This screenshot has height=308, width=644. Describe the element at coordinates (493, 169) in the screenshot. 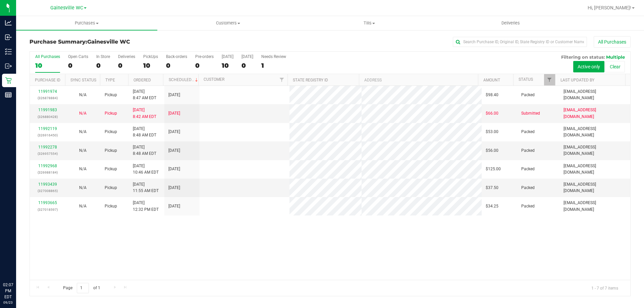

I see `span: $125.00` at that location.